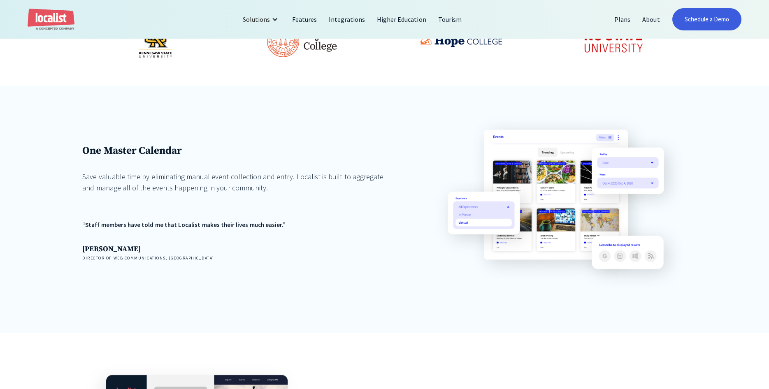  I want to click on a: Higher Education, so click(402, 19).